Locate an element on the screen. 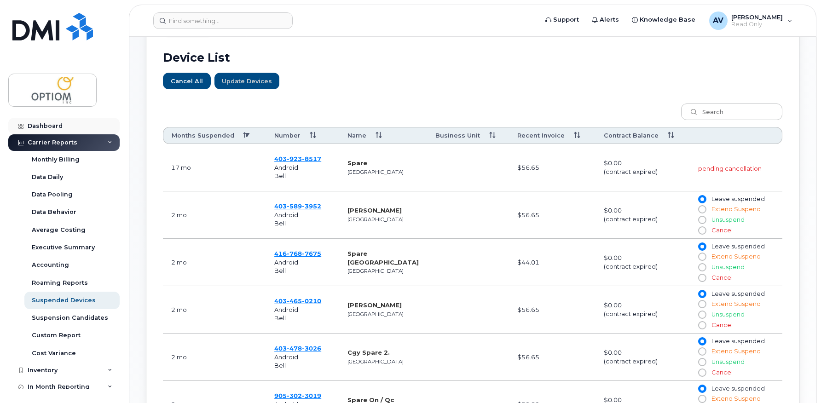 The width and height of the screenshot is (821, 403). span: AV is located at coordinates (718, 21).